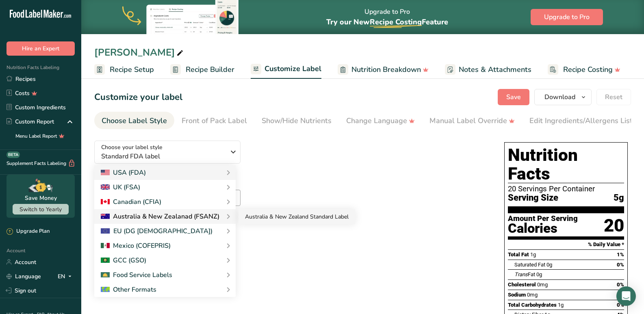 The width and height of the screenshot is (644, 314). I want to click on a: Recipe Setup, so click(124, 69).